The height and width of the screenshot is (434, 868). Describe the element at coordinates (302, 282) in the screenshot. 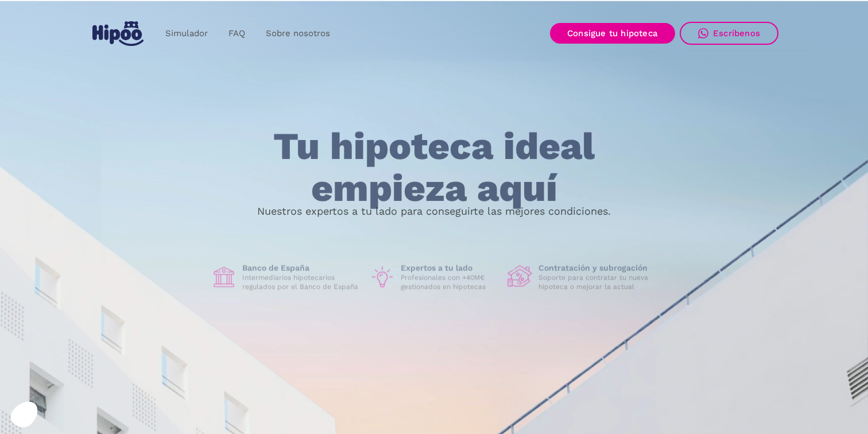

I see `p: Intermediarios hipotecarios regulados por el Banco de España` at that location.